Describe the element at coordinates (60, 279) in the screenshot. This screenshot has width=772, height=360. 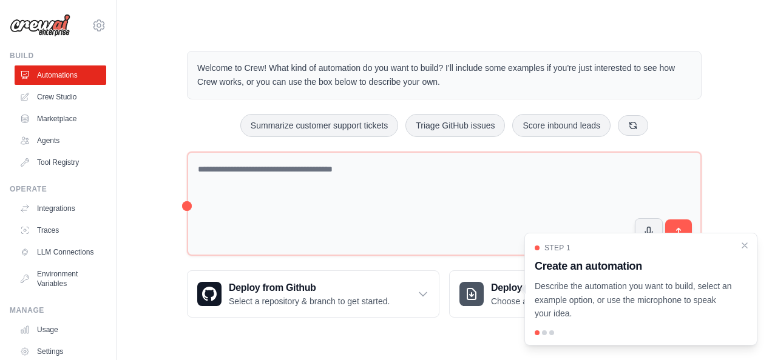
I see `a: Environment Variables` at that location.